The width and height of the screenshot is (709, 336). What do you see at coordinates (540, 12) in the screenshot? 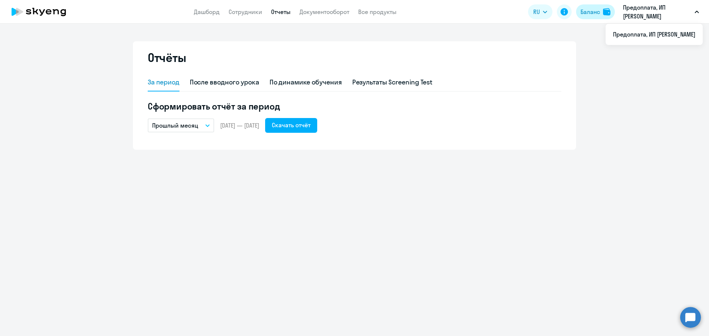
I see `button: RU` at bounding box center [540, 12].